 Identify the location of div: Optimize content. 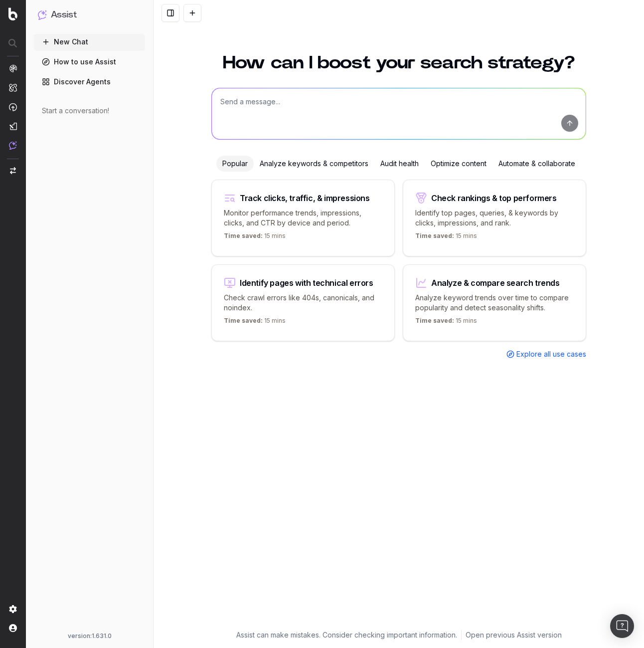
(458, 163).